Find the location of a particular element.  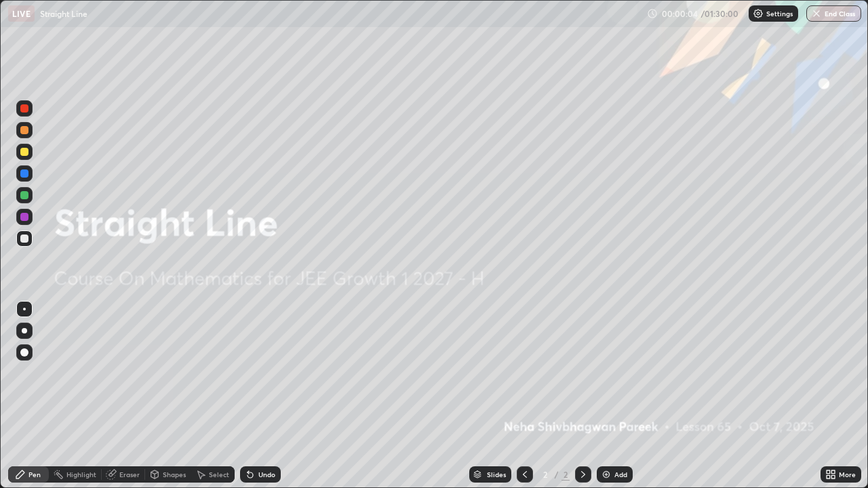

div: Slides is located at coordinates (496, 474).